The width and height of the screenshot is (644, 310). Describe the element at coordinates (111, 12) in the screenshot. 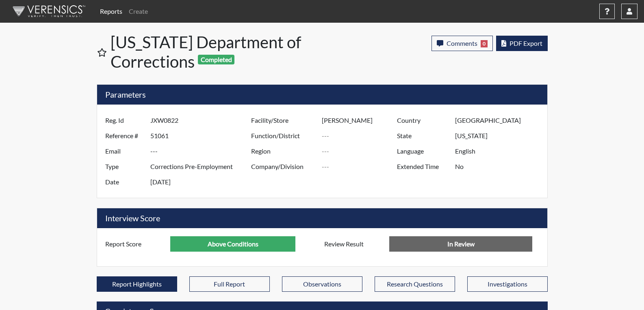

I see `a: Reports` at that location.